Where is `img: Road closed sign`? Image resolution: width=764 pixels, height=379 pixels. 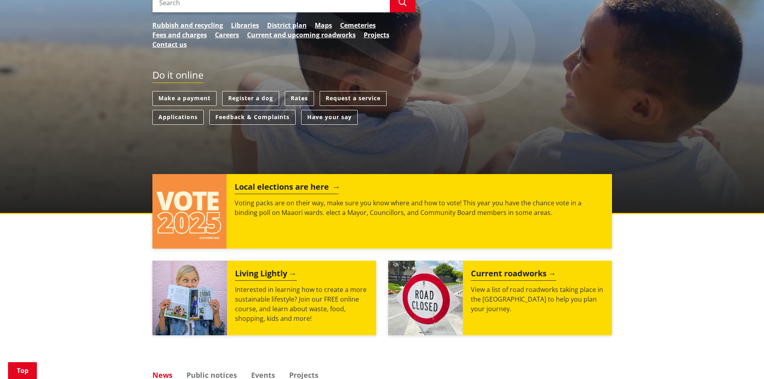
img: Road closed sign is located at coordinates (426, 298).